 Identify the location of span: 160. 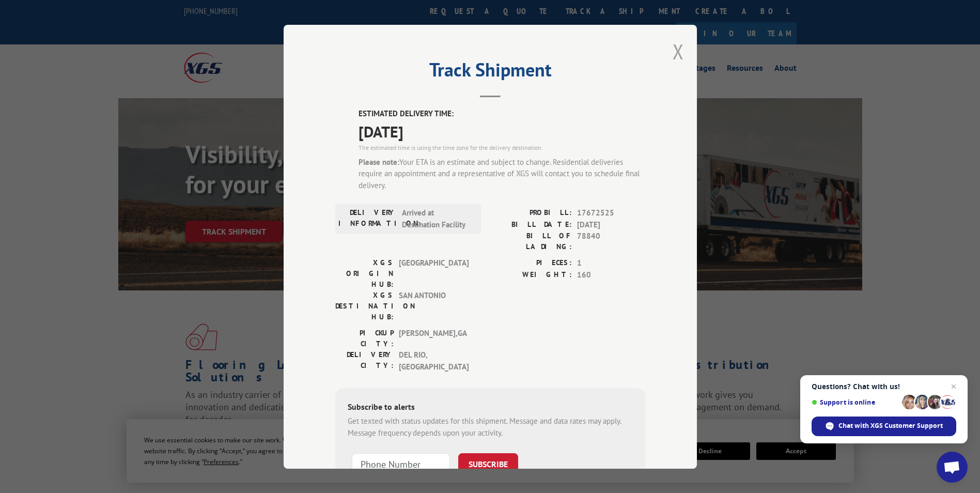
(611, 274).